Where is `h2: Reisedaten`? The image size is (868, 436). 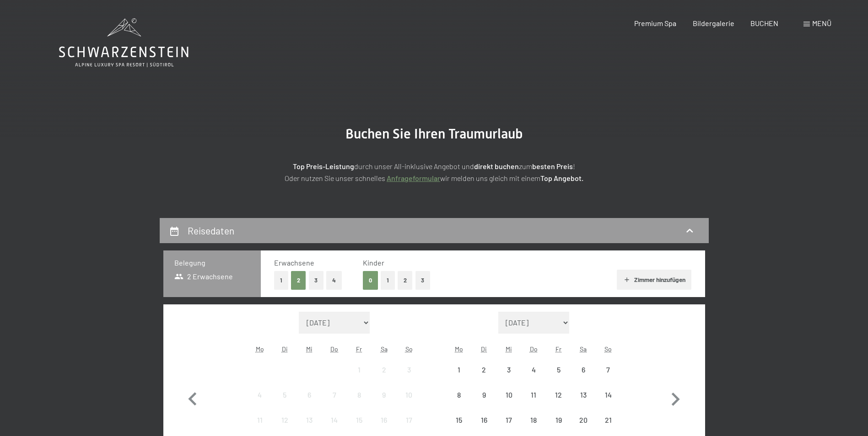
h2: Reisedaten is located at coordinates (211, 230).